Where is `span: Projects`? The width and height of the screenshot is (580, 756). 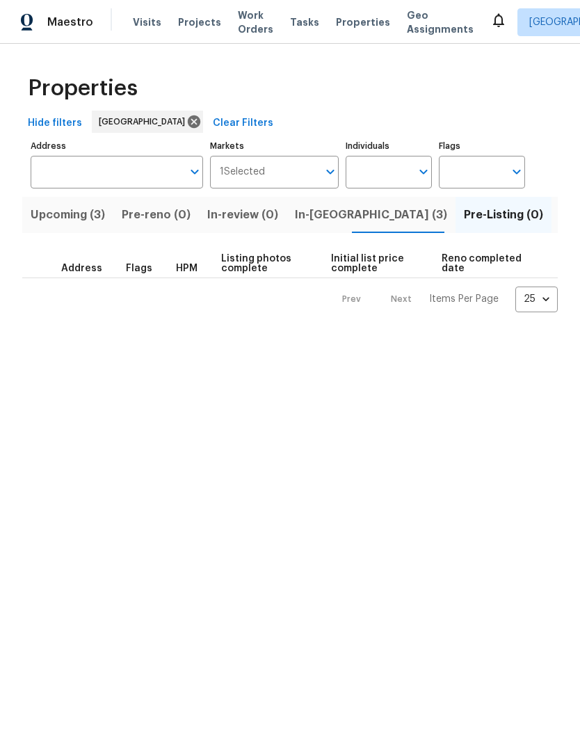
span: Projects is located at coordinates (200, 22).